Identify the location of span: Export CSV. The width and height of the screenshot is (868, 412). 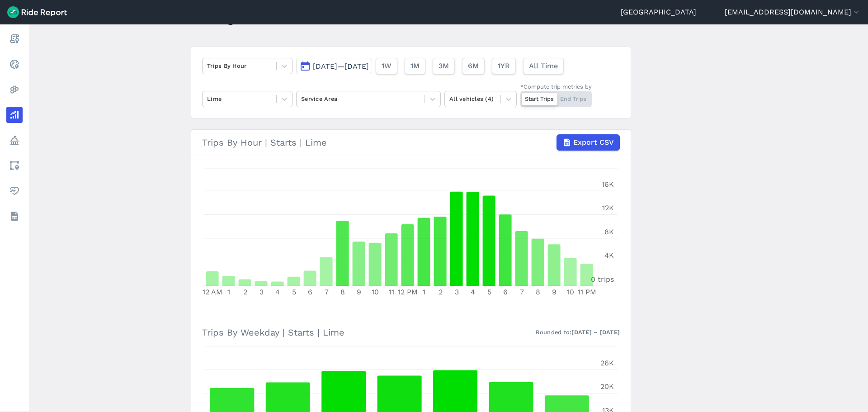
(593, 143).